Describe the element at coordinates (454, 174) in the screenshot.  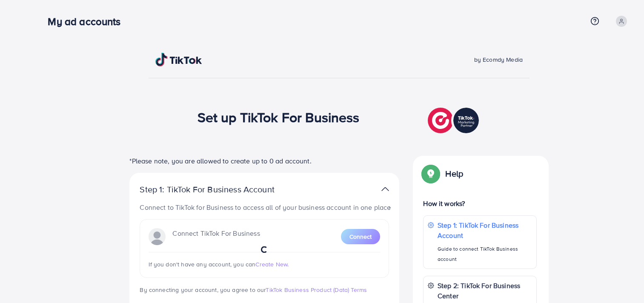
I see `p: Help` at that location.